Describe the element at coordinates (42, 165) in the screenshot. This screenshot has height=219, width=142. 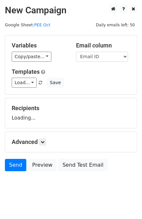
I see `a: Preview` at that location.